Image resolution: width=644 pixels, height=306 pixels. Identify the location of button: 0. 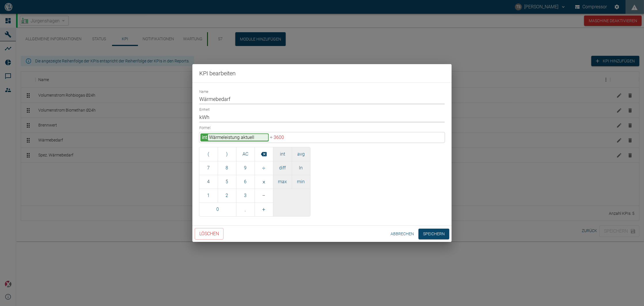
(218, 210).